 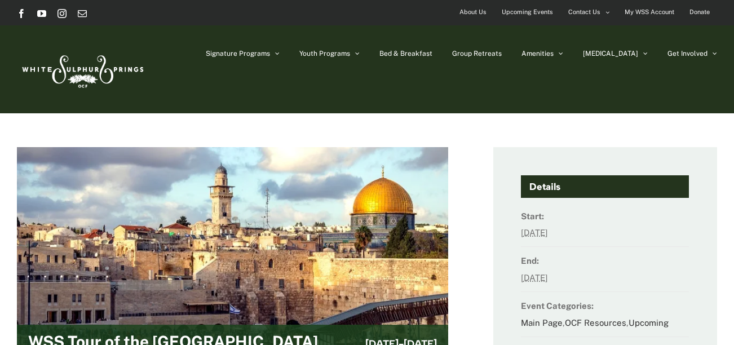 I want to click on a: Youth Programs, so click(x=329, y=54).